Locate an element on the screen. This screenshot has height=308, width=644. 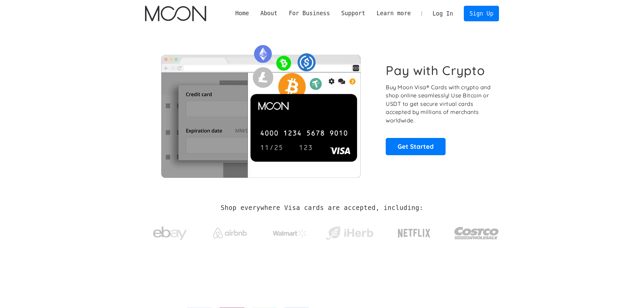
a: Get Started is located at coordinates (415, 147).